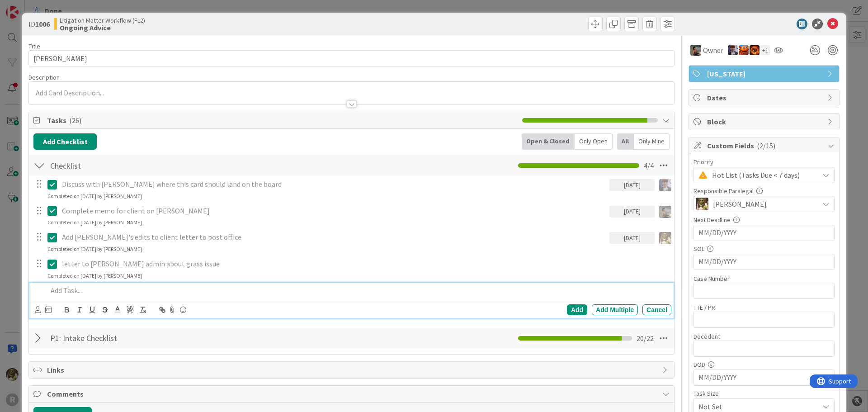 Image resolution: width=868 pixels, height=412 pixels. I want to click on div: Add Multiple, so click(615, 310).